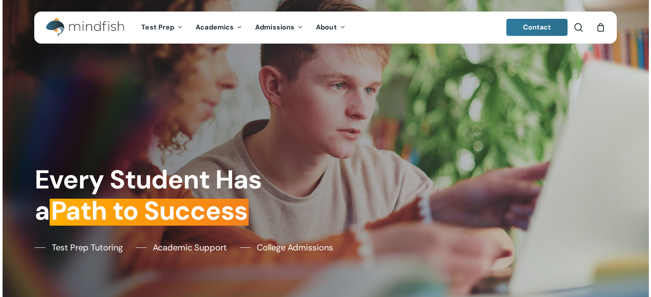 The height and width of the screenshot is (297, 651). What do you see at coordinates (149, 211) in the screenshot?
I see `em: Path to Success` at bounding box center [149, 211].